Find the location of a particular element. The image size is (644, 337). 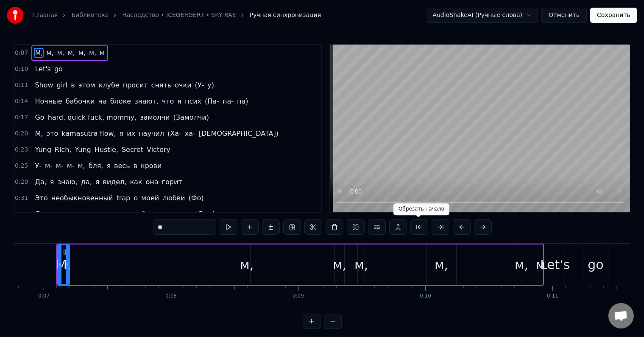

span: (Фо) is located at coordinates (197, 198).